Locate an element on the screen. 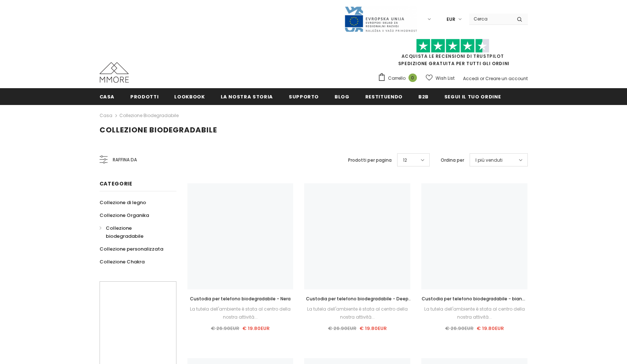  span: Carrello is located at coordinates (397, 78).